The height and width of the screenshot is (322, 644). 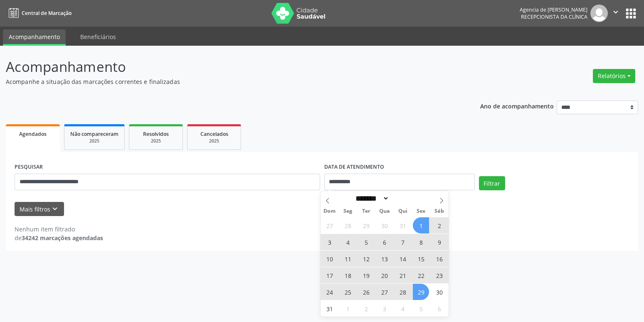 What do you see at coordinates (366, 308) in the screenshot?
I see `span: Setembro 2, 2025` at bounding box center [366, 308].